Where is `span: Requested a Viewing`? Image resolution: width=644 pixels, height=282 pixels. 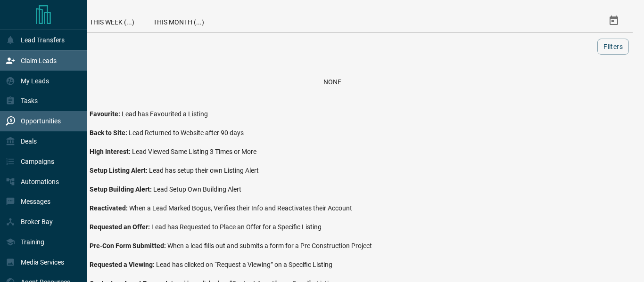
span: Requested a Viewing is located at coordinates (123, 265).